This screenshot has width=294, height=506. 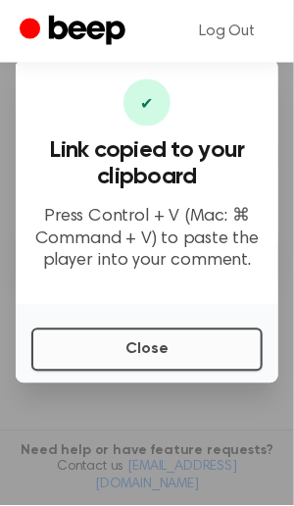 What do you see at coordinates (147, 165) in the screenshot?
I see `h3: Link copied to your clipboard` at bounding box center [147, 165].